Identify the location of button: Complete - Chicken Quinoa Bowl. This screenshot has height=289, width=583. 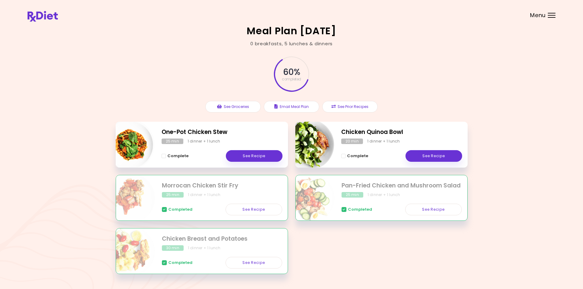
(355, 156).